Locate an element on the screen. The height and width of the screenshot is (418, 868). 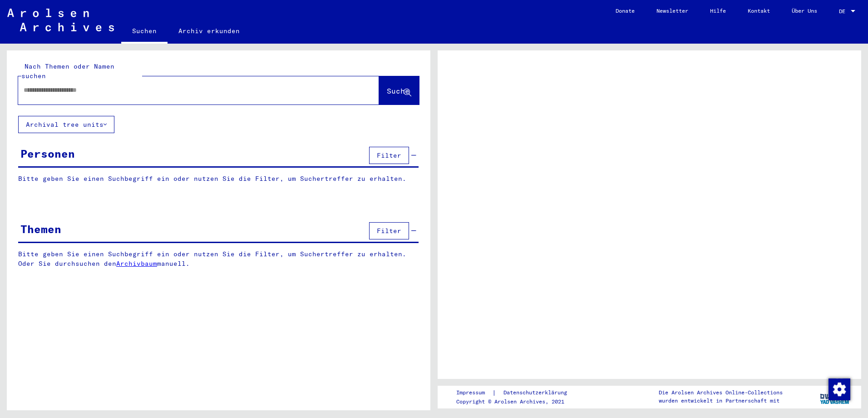
p: wurden entwickelt in Partnerschaft mit is located at coordinates (721, 401).